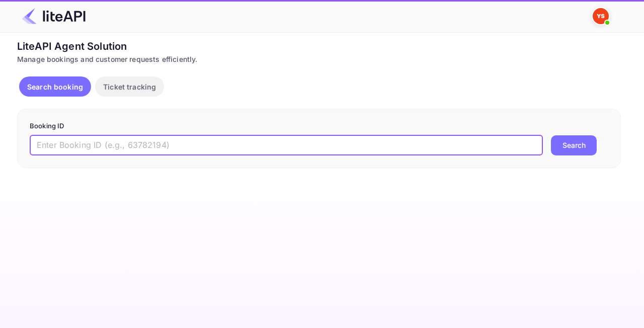  Describe the element at coordinates (601, 16) in the screenshot. I see `img: Yandex Support` at that location.